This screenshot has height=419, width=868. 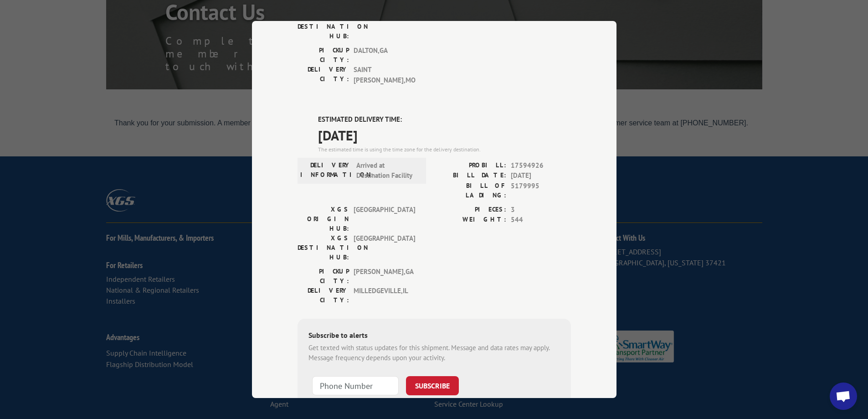 I want to click on label: BILL DATE:, so click(x=471, y=175).